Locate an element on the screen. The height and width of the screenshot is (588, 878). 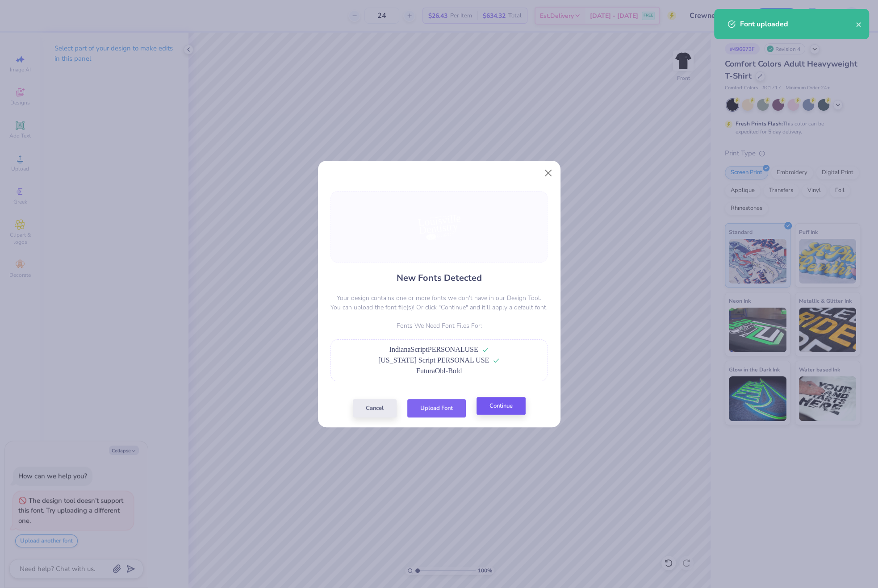
button: close is located at coordinates (858, 24).